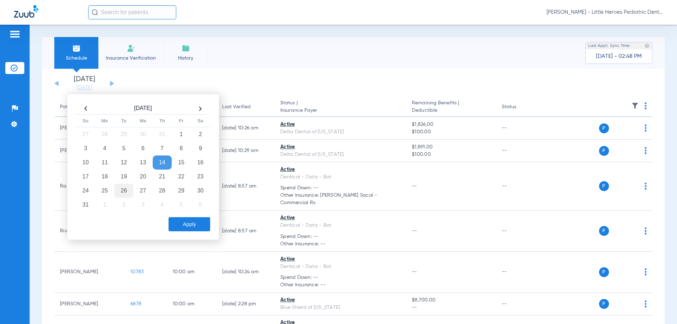  Describe the element at coordinates (131, 58) in the screenshot. I see `span: Insurance Verification` at that location.